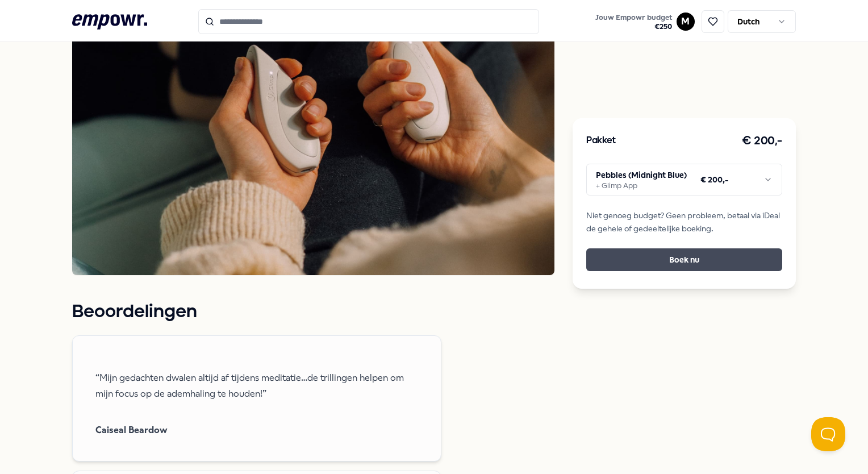 The image size is (868, 474). What do you see at coordinates (257, 386) in the screenshot?
I see `p: “Mijn gedachten dwalen altijd af tijdens meditatie…de trillingen helpen om mijn focus op de ademh...` at bounding box center [257, 386].